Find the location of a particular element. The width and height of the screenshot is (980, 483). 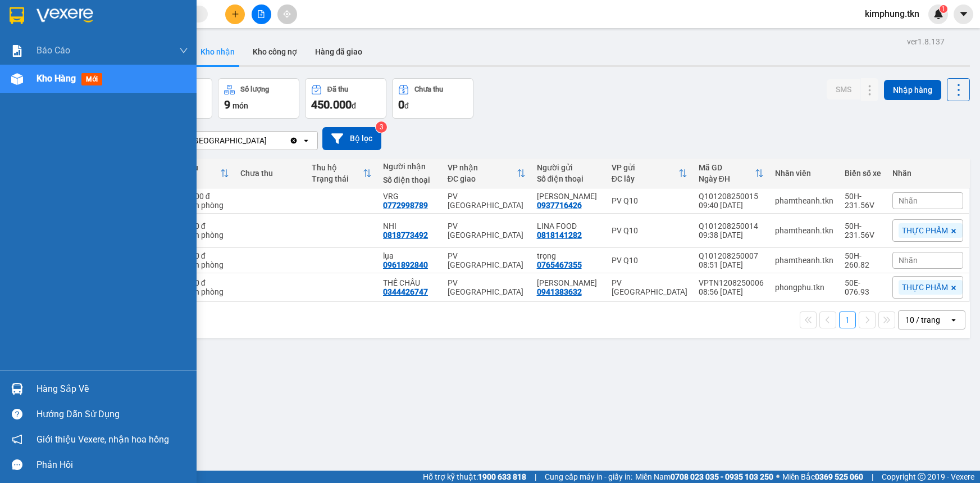

button: SMS is located at coordinates (843, 89).